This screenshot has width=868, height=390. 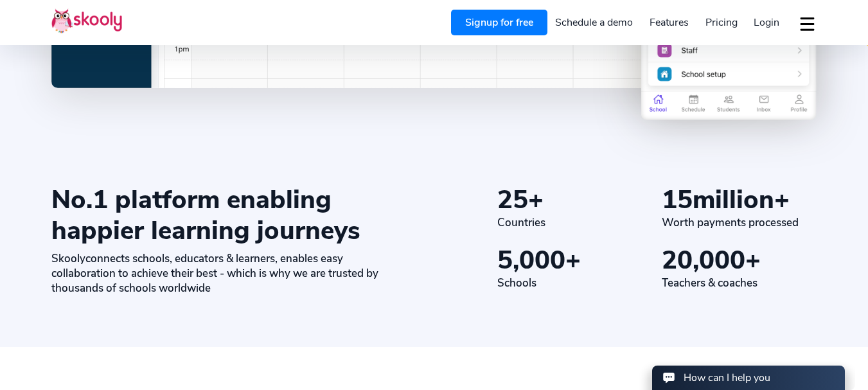 I want to click on div: million+, so click(x=739, y=200).